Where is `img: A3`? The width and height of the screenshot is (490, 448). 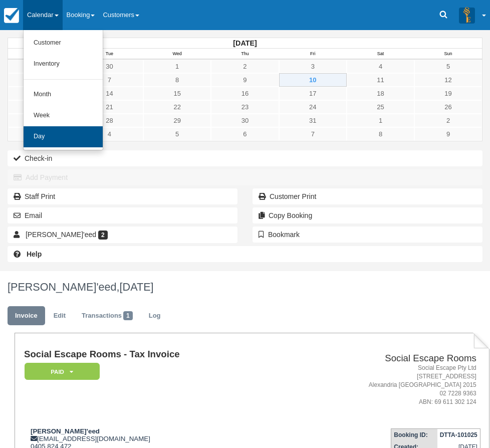
img: A3 is located at coordinates (467, 15).